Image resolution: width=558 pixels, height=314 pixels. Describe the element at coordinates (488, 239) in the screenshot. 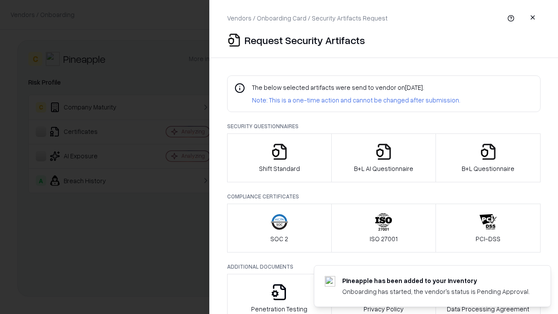

I see `p: PCI-DSS` at that location.